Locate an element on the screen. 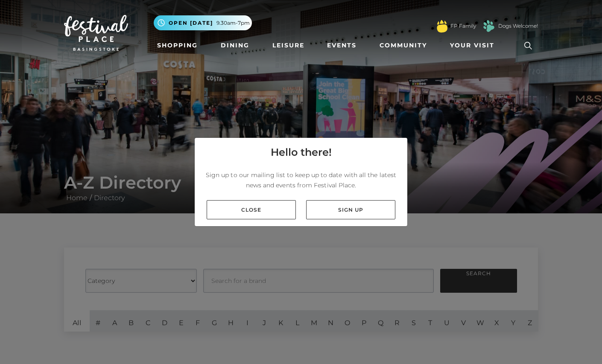 This screenshot has width=602, height=364. h4: Hello there! is located at coordinates (301, 152).